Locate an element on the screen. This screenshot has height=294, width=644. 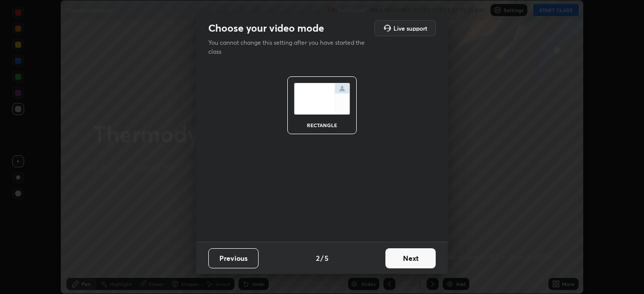
button: Next is located at coordinates (410, 258).